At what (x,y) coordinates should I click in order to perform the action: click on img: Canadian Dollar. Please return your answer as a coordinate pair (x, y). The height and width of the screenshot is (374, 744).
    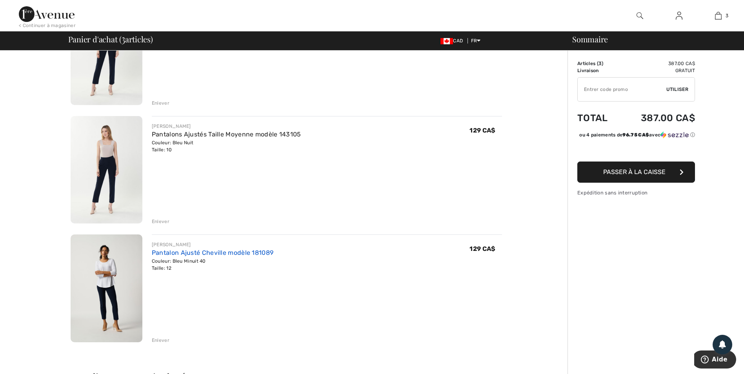
    Looking at the image, I should click on (446, 41).